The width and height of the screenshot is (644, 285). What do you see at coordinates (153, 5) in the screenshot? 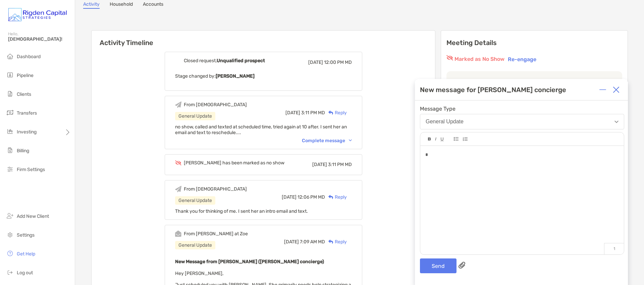
I see `a: Accounts` at bounding box center [153, 5].